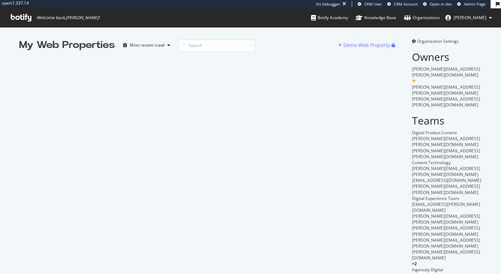 The height and width of the screenshot is (274, 501). Describe the element at coordinates (447, 198) in the screenshot. I see `div: Digital Experience Team` at that location.